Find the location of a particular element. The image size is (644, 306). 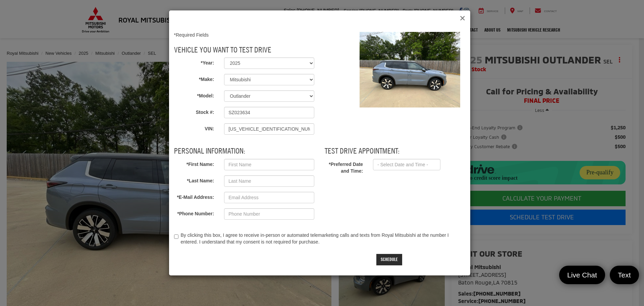

h3: Vehicle You Want To Test Drive is located at coordinates (244, 50).